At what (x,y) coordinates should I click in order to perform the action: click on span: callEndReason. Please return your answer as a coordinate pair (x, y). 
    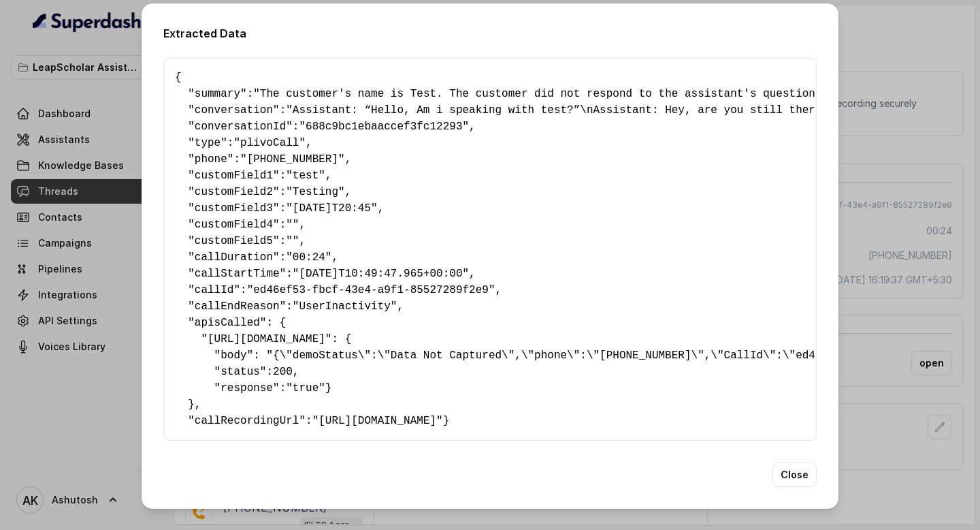
    Looking at the image, I should click on (237, 307).